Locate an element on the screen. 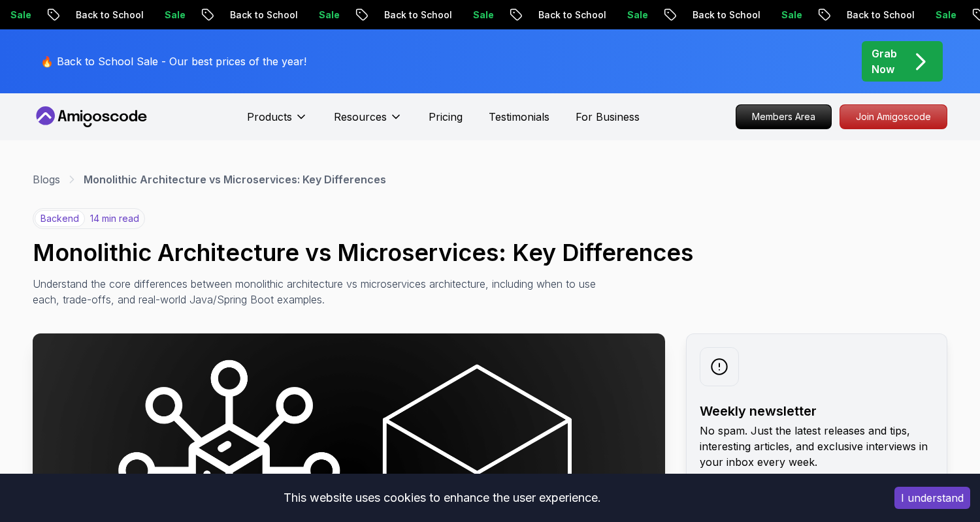 The height and width of the screenshot is (522, 980). a: Pricing is located at coordinates (446, 117).